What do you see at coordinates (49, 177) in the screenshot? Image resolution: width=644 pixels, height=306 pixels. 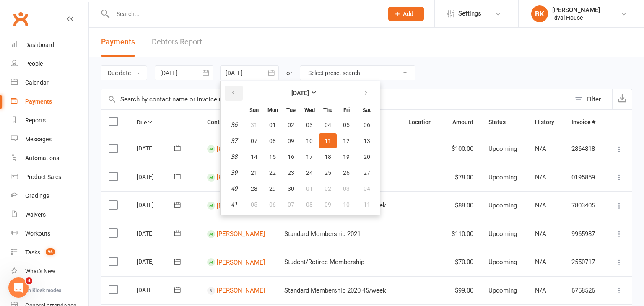 I see `a: Product Sales` at bounding box center [49, 177].